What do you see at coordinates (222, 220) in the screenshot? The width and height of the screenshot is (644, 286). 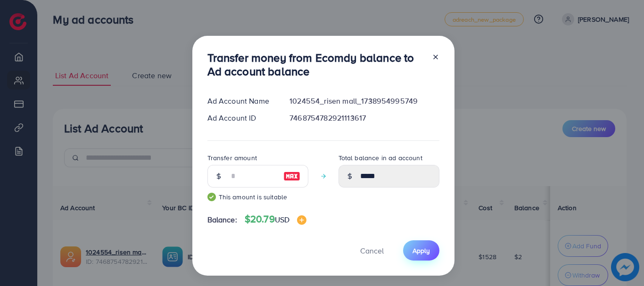 I see `span: Balance:` at bounding box center [222, 220].